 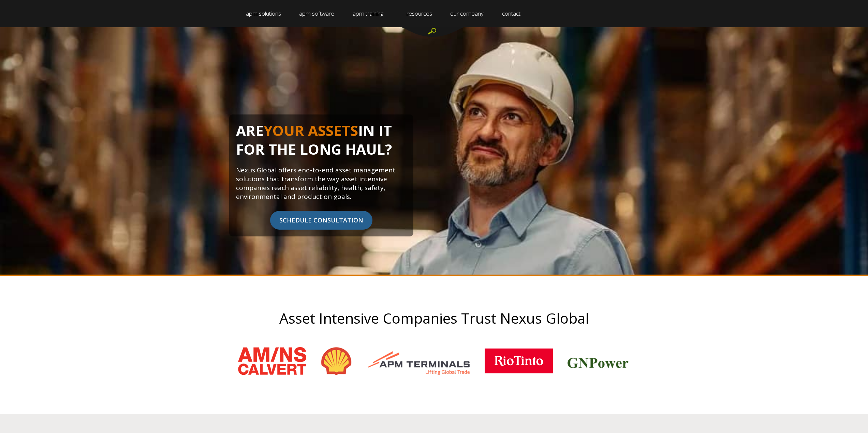 I want to click on span: SCHEDULE CONSULTATION, so click(x=321, y=220).